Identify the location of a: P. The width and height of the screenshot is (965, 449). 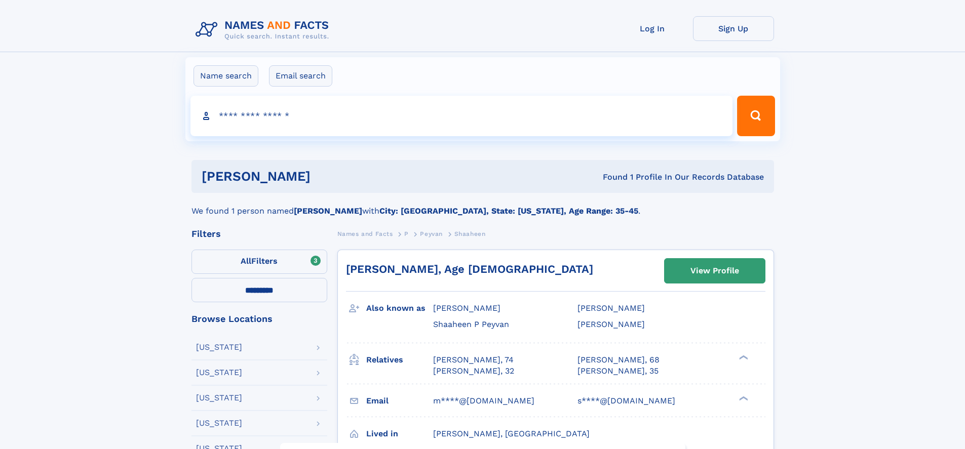
(406, 233).